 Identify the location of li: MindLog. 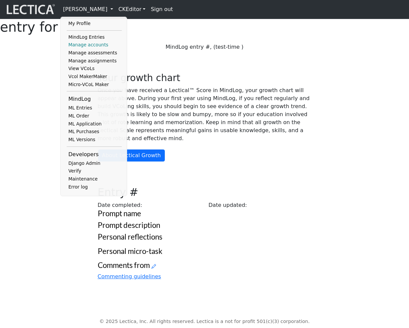
(94, 99).